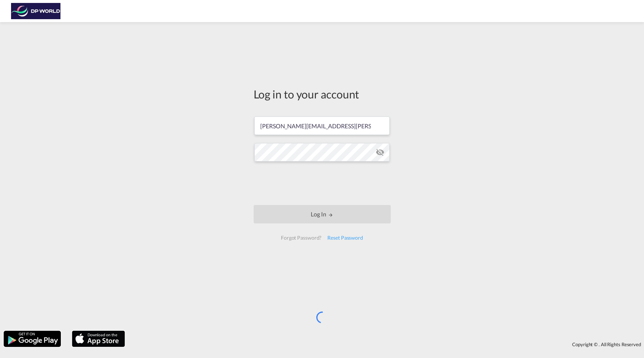  Describe the element at coordinates (386, 345) in the screenshot. I see `div: Copyright © . All Rights Reserved` at that location.